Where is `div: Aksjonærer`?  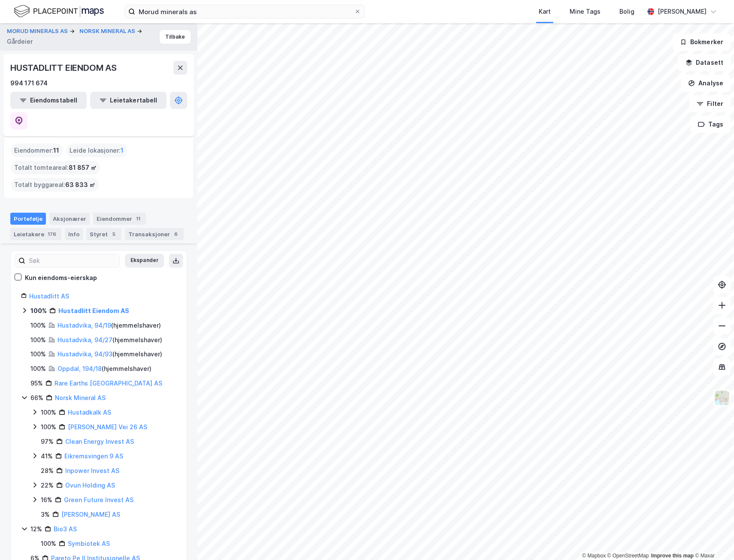 div: Aksjonærer is located at coordinates (69, 219).